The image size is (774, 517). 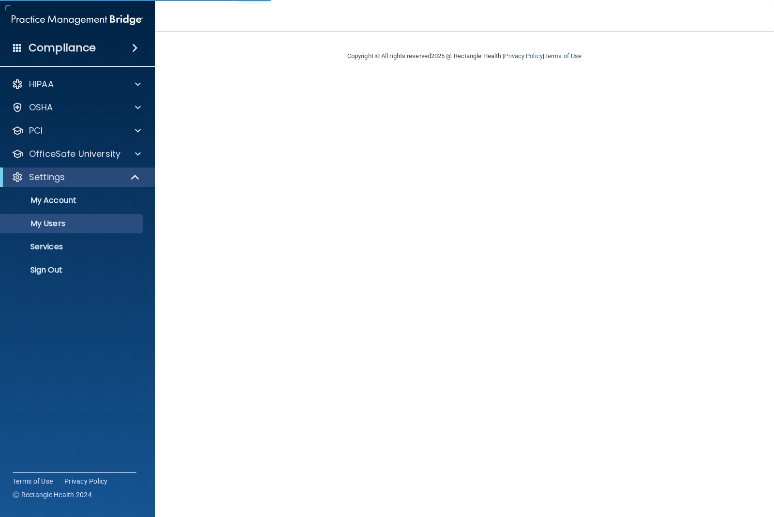 What do you see at coordinates (41, 107) in the screenshot?
I see `p: OSHA` at bounding box center [41, 107].